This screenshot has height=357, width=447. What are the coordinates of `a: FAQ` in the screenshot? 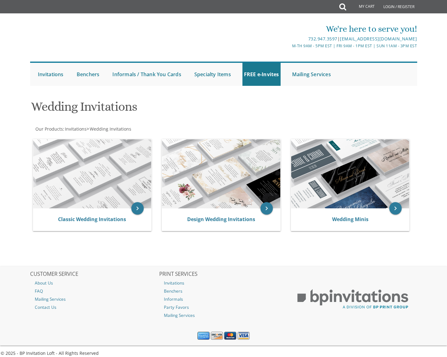 It's located at (94, 291).